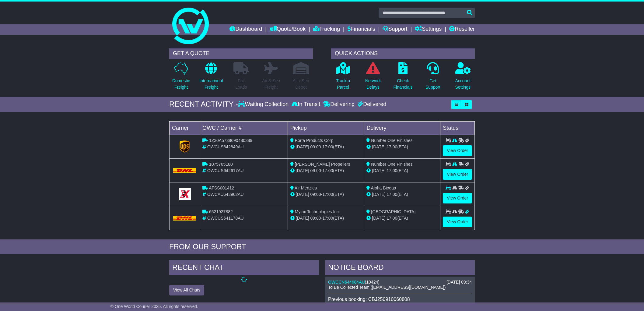  I want to click on p: Account Settings, so click(463, 84).